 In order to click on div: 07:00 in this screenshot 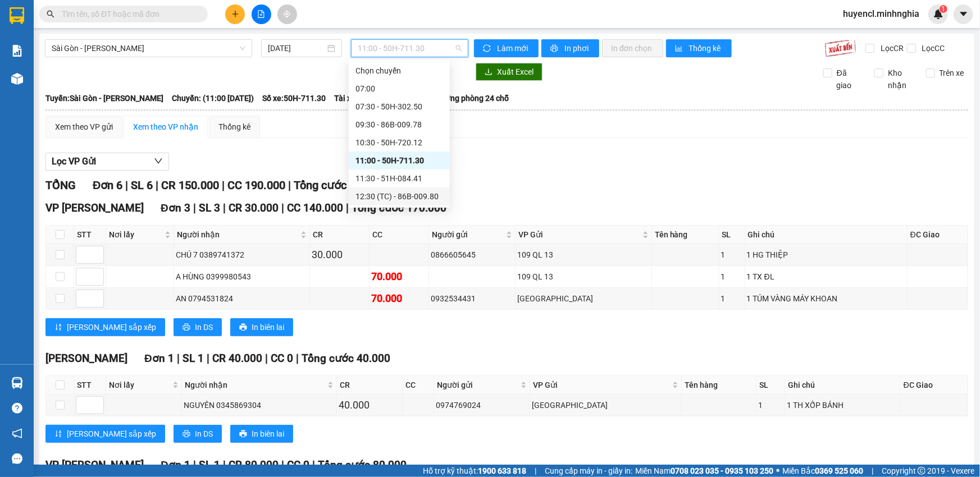, I will do `click(399, 89)`.